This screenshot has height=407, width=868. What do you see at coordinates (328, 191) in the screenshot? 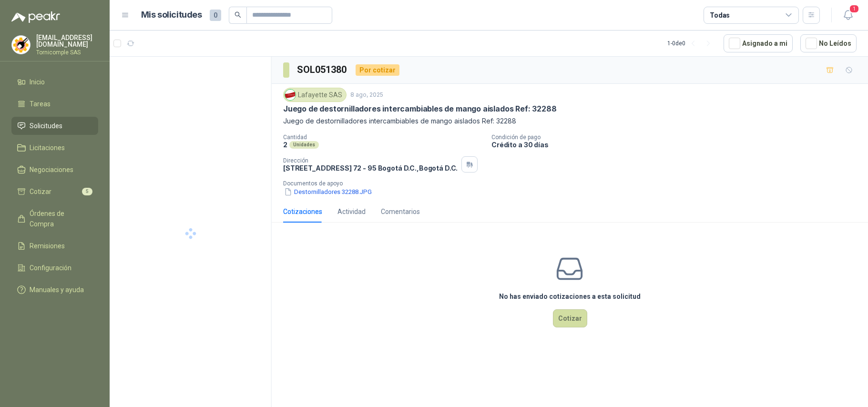
I see `button: Destornilladores 32288.JPG` at bounding box center [328, 191].